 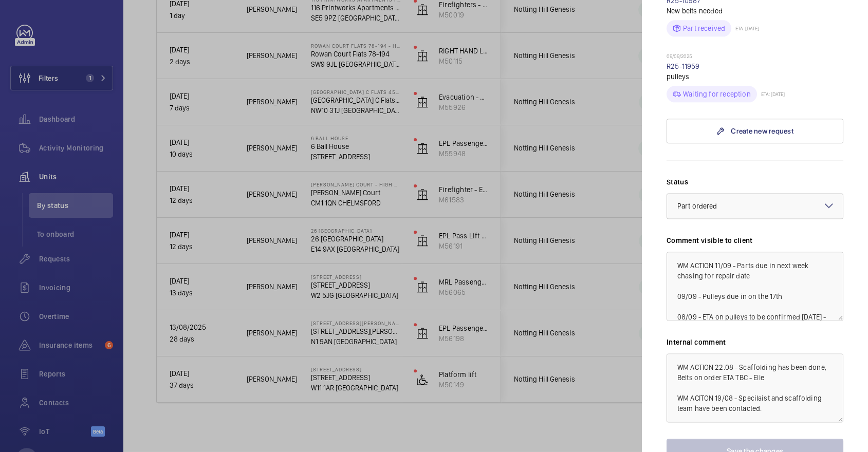 What do you see at coordinates (755, 76) in the screenshot?
I see `p: pulleys` at bounding box center [755, 76].